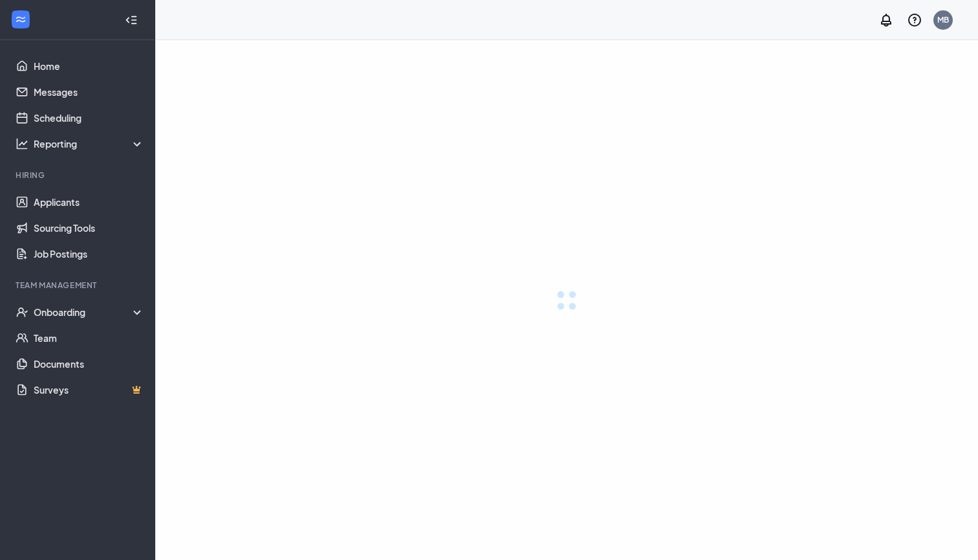 The width and height of the screenshot is (978, 560). What do you see at coordinates (21, 19) in the screenshot?
I see `svg: WorkstreamLogo` at bounding box center [21, 19].